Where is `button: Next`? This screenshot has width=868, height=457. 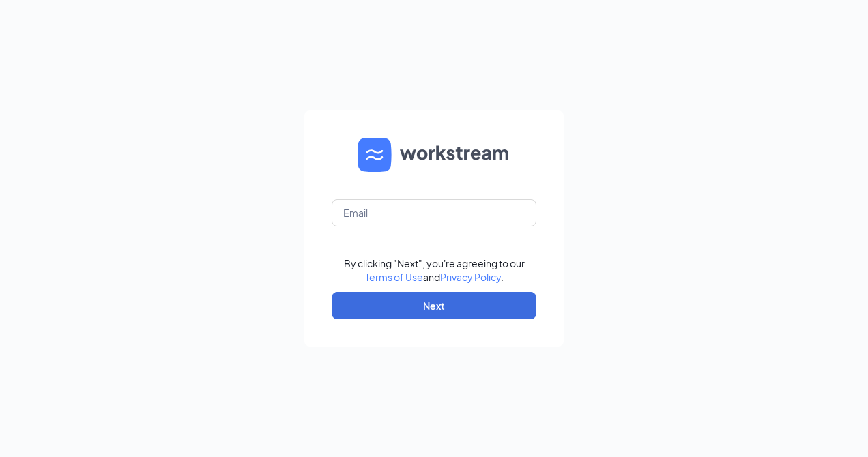
button: Next is located at coordinates (434, 306).